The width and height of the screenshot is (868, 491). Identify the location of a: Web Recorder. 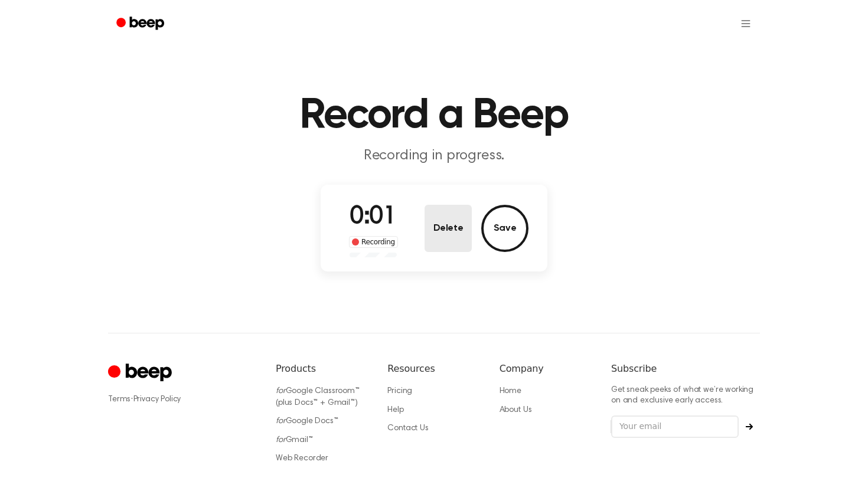
(302, 458).